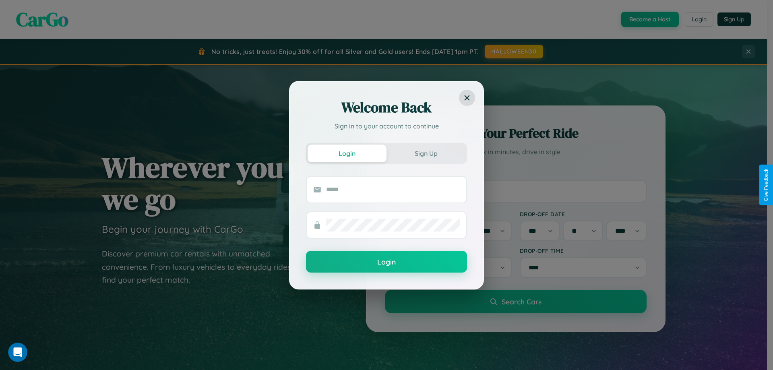  What do you see at coordinates (386, 126) in the screenshot?
I see `p: Sign in to your account to continue` at bounding box center [386, 126].